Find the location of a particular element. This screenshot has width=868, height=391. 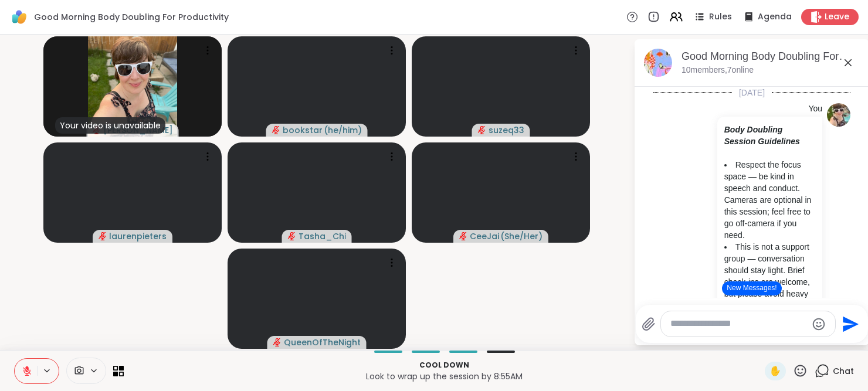

textarea: Type your message is located at coordinates (738, 324).